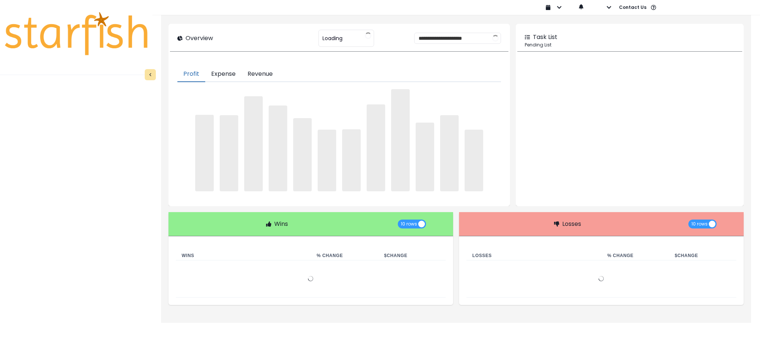 Image resolution: width=760 pixels, height=344 pixels. I want to click on th: Wins, so click(243, 255).